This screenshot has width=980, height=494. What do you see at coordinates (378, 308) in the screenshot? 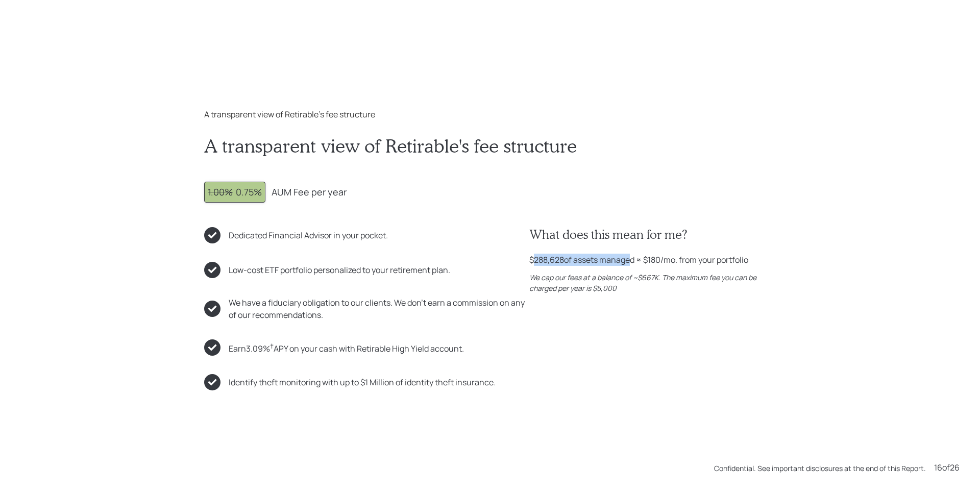
I see `div: We have a fiduciary obligation to our clients. We don't earn a commission on any of our recommend...` at bounding box center [378, 308].